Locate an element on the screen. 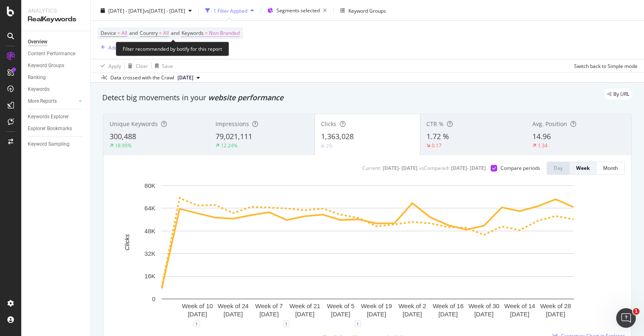  div: Explorer Bookmarks is located at coordinates (50, 128).